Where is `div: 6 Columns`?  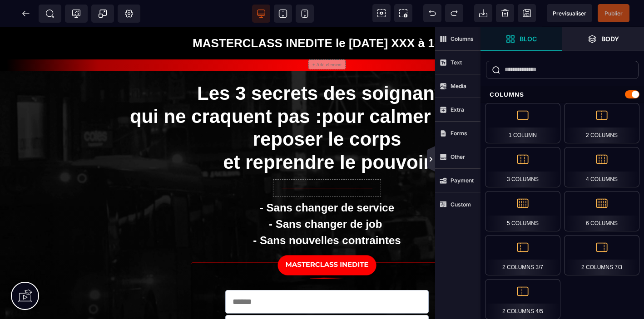
div: 6 Columns is located at coordinates (601, 211).